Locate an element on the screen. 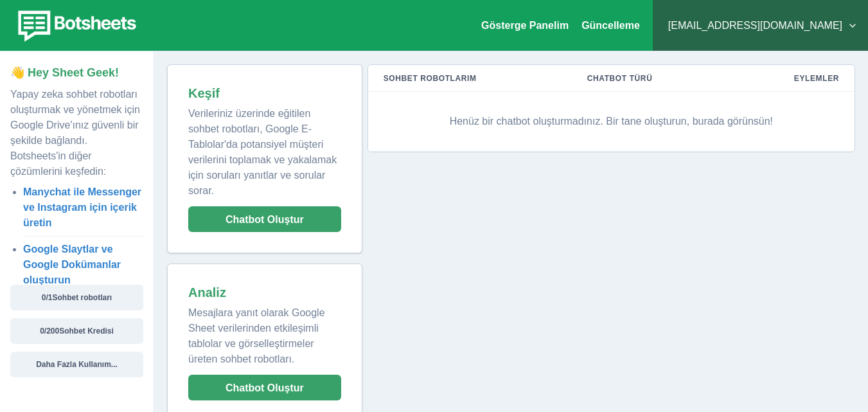  font: Mesajlara yanıt olarak Google Sheet verilerinden etkileşimli tablolar ve görselleştirmeler üreten... is located at coordinates (257, 336).